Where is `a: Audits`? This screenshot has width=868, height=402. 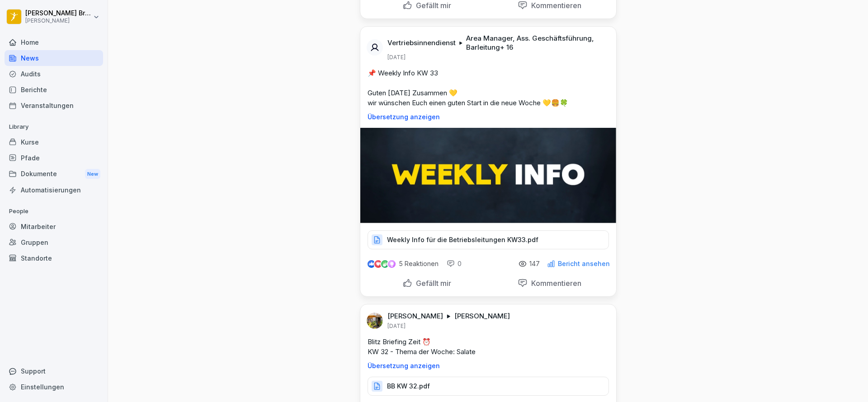 a: Audits is located at coordinates (54, 73).